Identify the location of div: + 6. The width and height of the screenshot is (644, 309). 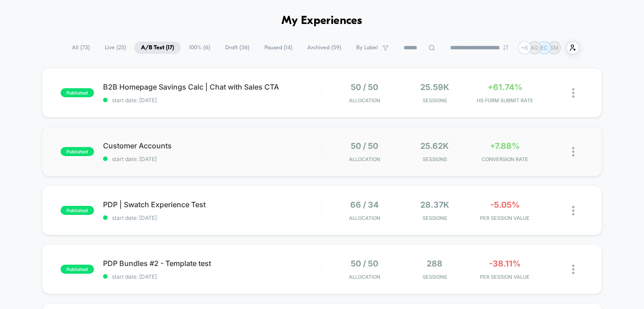
(525, 47).